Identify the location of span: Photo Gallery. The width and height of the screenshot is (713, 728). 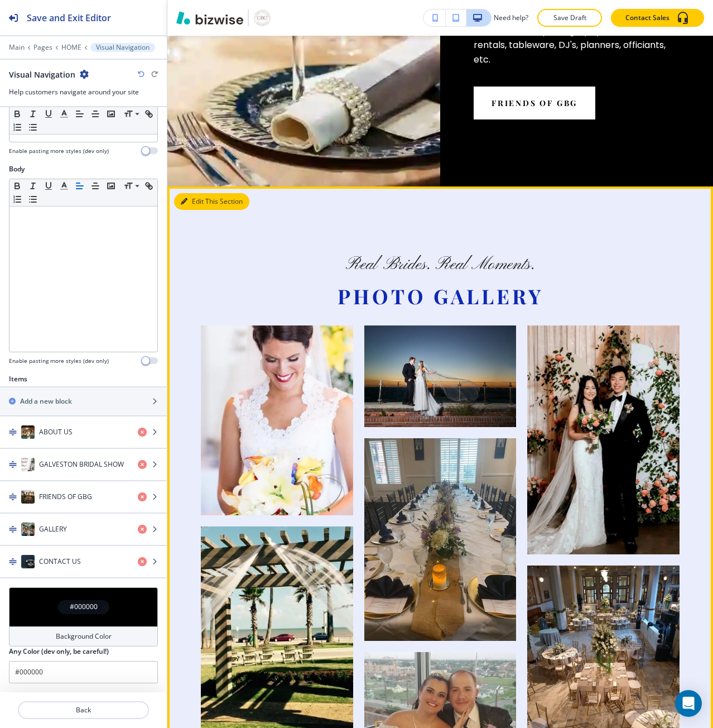
(440, 296).